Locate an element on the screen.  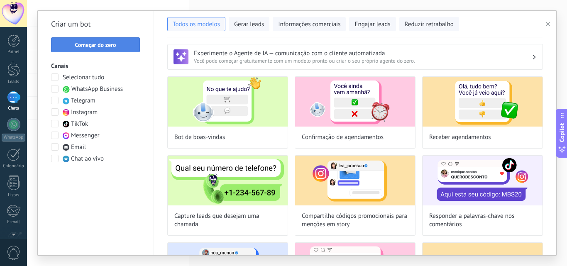
div: Painel is located at coordinates (14, 52).